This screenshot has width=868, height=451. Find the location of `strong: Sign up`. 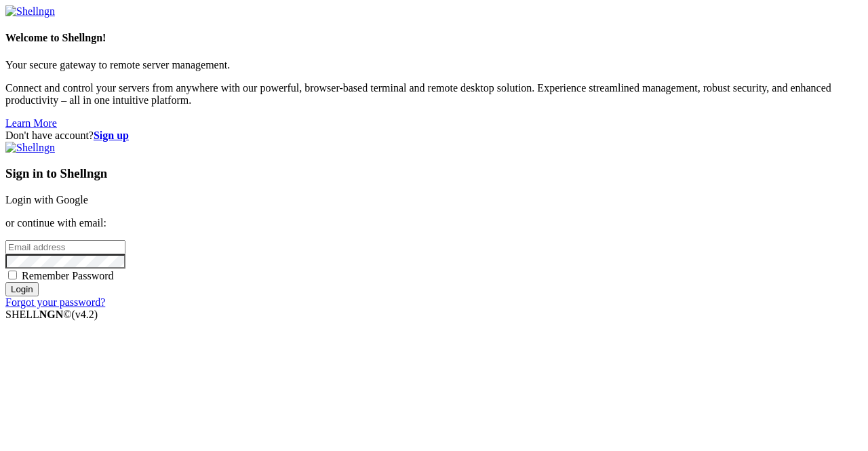

strong: Sign up is located at coordinates (111, 135).